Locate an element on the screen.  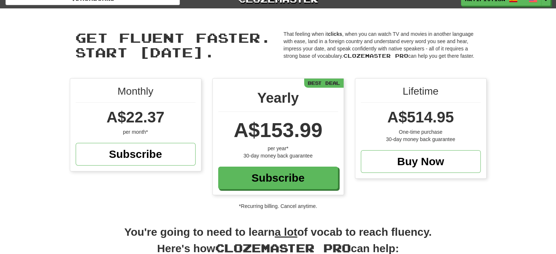
div: Yearly is located at coordinates (278, 100).